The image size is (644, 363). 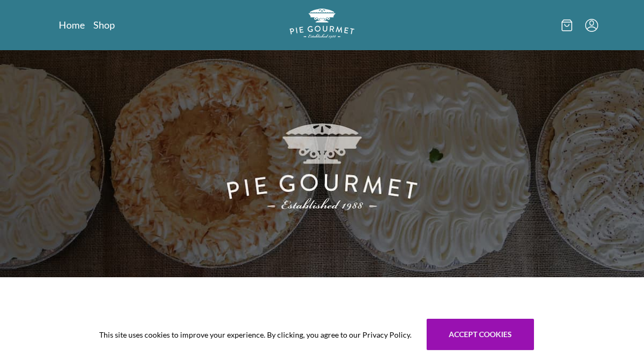 I want to click on a: Shop, so click(x=104, y=25).